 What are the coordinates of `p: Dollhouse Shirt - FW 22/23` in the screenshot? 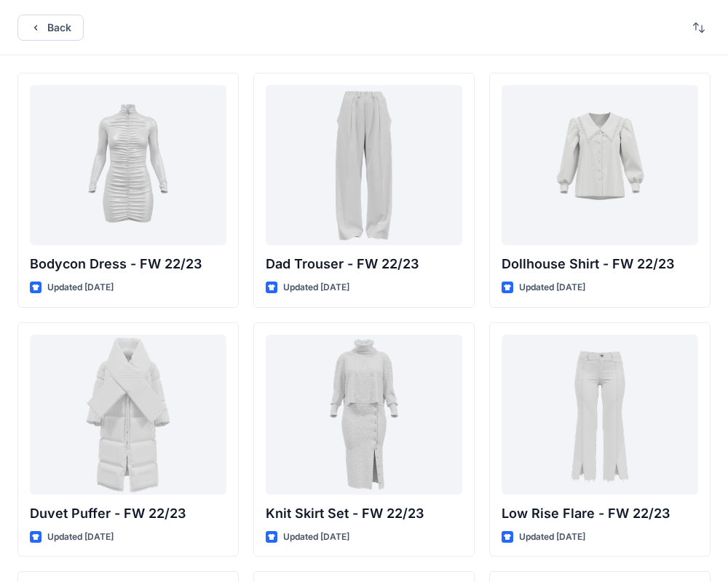 It's located at (599, 265).